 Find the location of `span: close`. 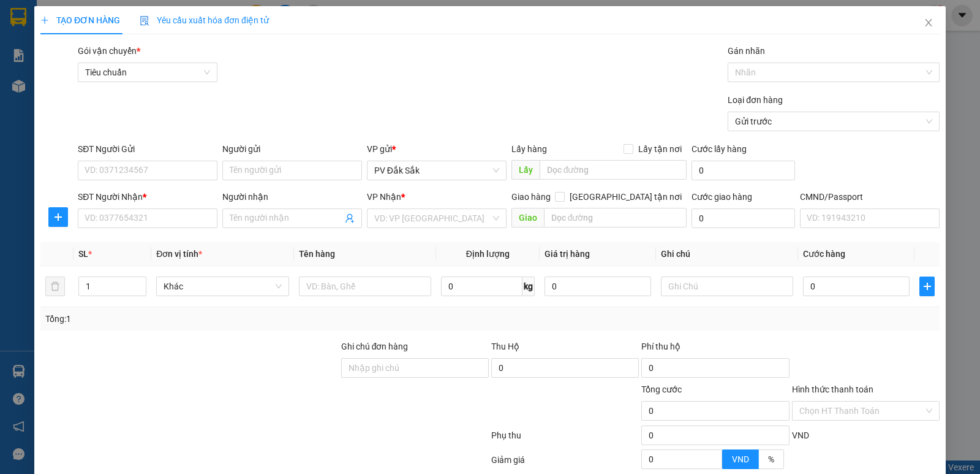

span: close is located at coordinates (929, 23).